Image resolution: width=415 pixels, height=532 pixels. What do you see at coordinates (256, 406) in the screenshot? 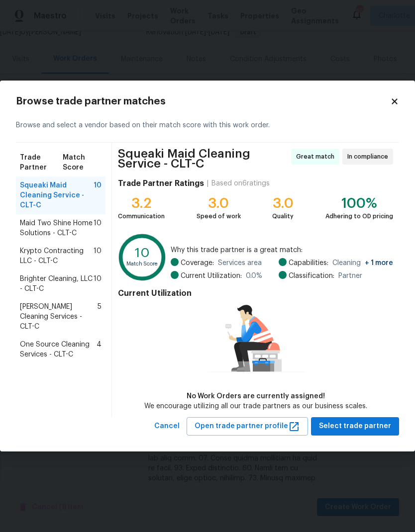
I see `div: We encourage utilizing all our trade partners as our business scales.` at bounding box center [256, 406].